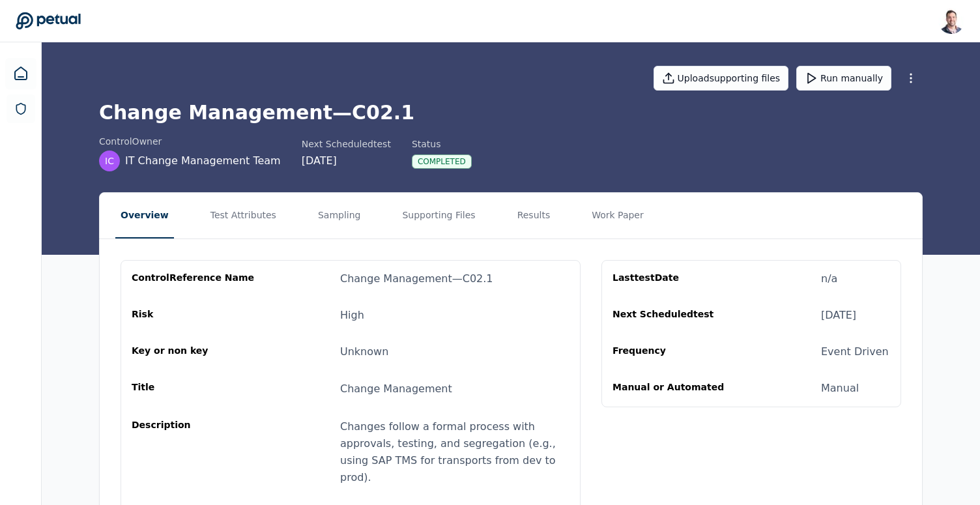 This screenshot has width=980, height=505. Describe the element at coordinates (21, 109) in the screenshot. I see `a: SOC 1 Reports` at that location.